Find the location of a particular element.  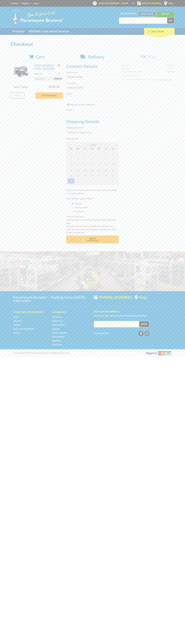

label: Who will pick up the order? is located at coordinates (92, 198).